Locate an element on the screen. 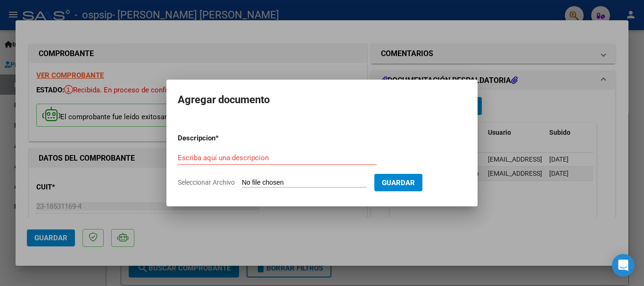 The height and width of the screenshot is (286, 644). span: Guardar is located at coordinates (399, 183).